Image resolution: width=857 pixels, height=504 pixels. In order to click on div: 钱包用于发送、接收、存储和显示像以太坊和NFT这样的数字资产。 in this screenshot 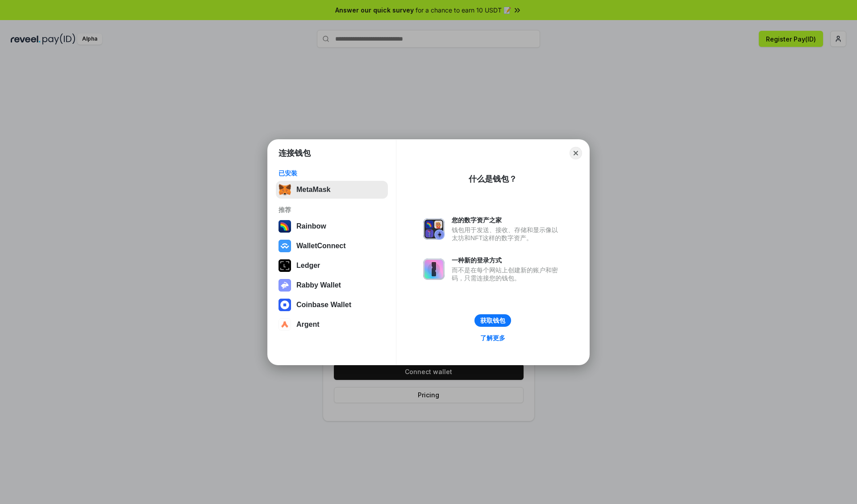, I will do `click(507, 234)`.